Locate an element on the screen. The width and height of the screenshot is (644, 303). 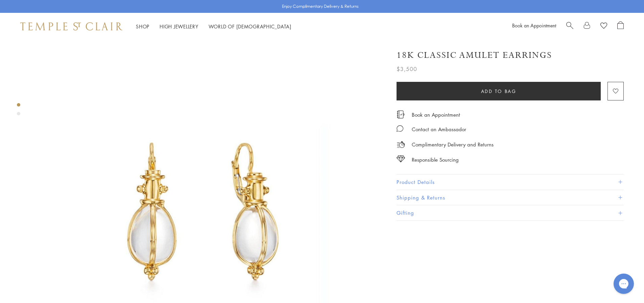
nav: Main navigation is located at coordinates (213, 27).